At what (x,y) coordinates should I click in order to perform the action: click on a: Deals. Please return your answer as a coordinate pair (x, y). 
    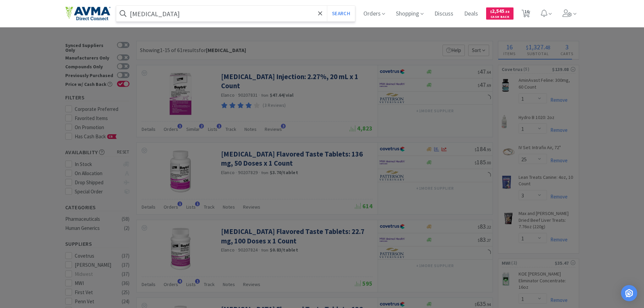
    Looking at the image, I should click on (471, 14).